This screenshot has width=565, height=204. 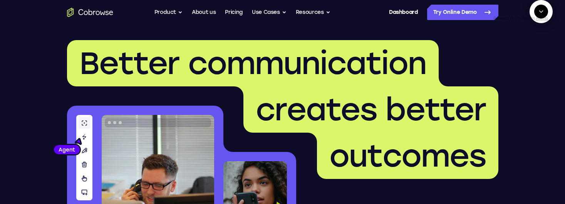 What do you see at coordinates (234, 12) in the screenshot?
I see `a: Pricing` at bounding box center [234, 12].